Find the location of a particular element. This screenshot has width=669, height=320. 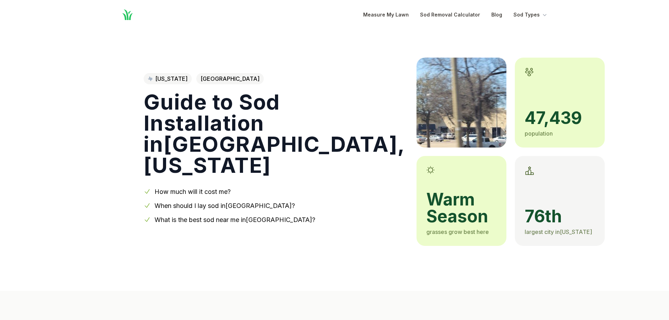

span: warm season is located at coordinates (462, 208).